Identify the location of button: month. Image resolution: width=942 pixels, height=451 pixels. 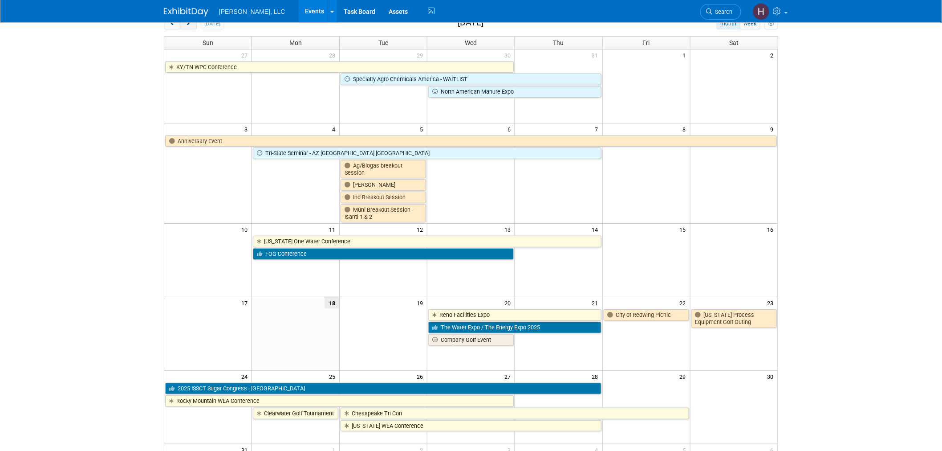
(729, 24).